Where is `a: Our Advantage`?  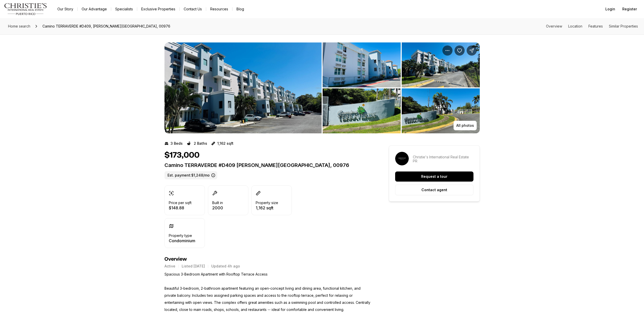 a: Our Advantage is located at coordinates (94, 9).